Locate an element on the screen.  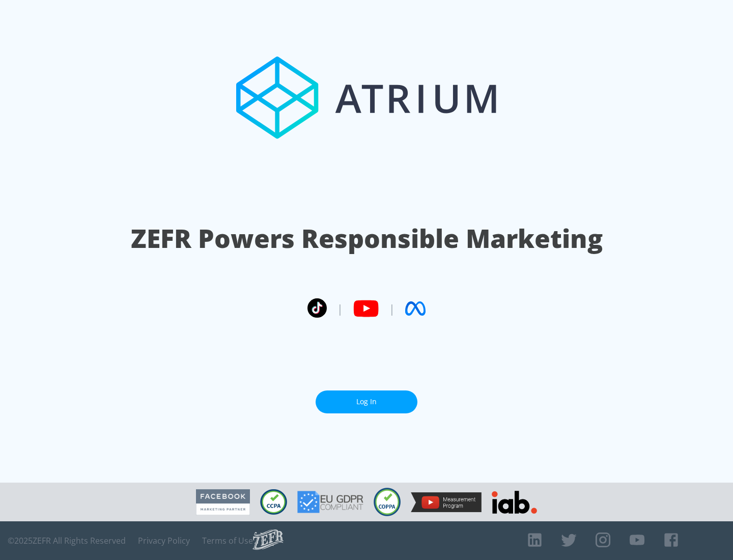
img: GDPR Compliant is located at coordinates (330, 502).